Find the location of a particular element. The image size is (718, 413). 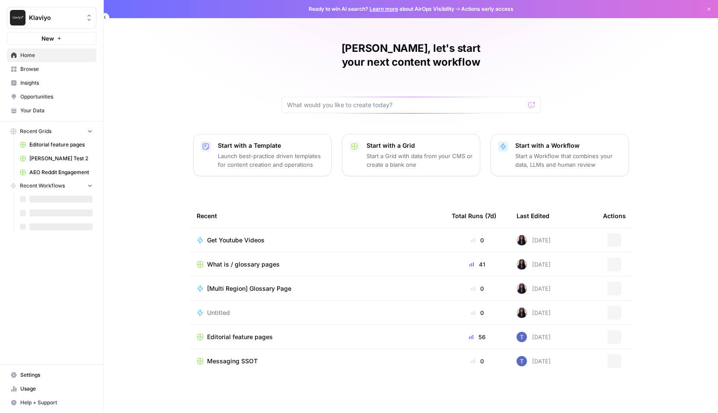

button: Start with a TemplateLaunch best-practice driven templates for content creation and operations is located at coordinates (262, 155).